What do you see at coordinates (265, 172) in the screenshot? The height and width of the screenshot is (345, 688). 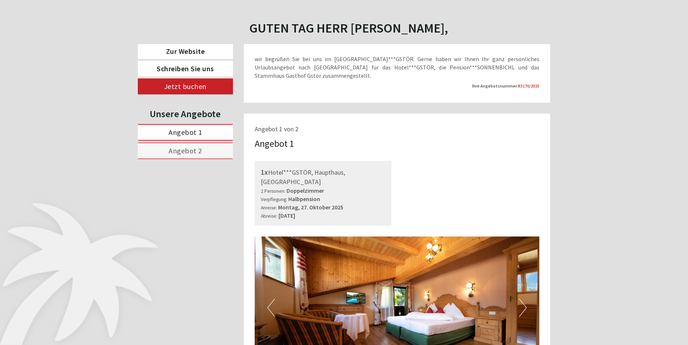 I see `b: 1x` at bounding box center [265, 172].